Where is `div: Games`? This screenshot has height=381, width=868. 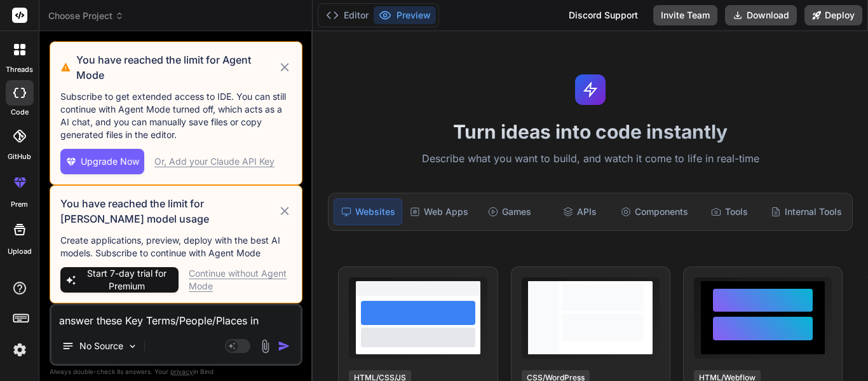
div: Games is located at coordinates (510, 212).